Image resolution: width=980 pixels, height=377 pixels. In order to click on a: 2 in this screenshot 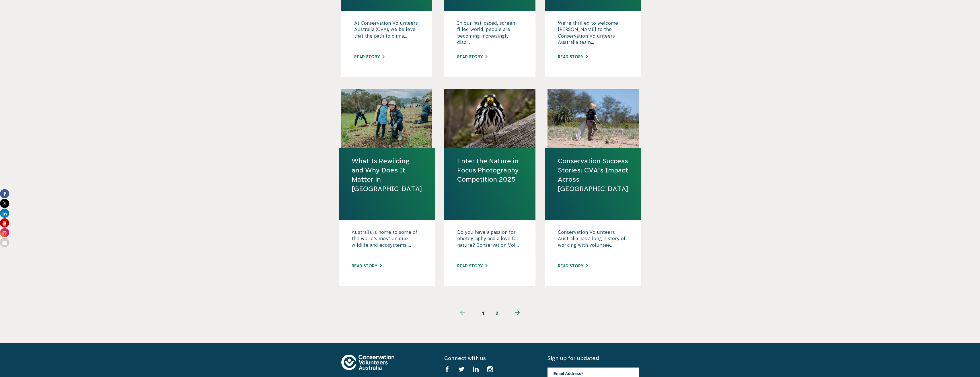, I will do `click(497, 313)`.